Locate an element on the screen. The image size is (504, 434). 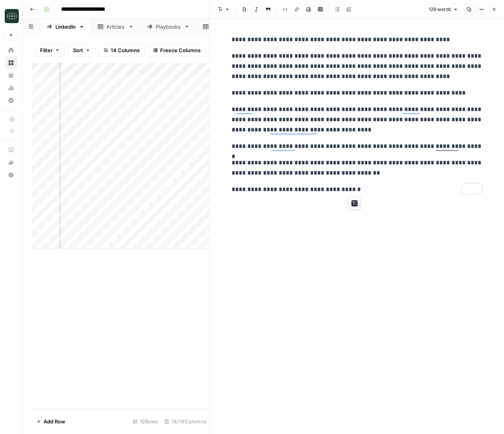
span: Filter is located at coordinates (46, 50).